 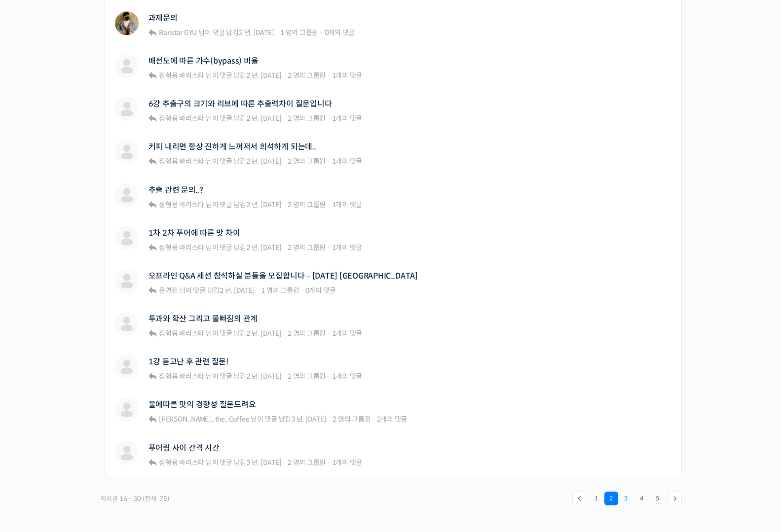 I want to click on span: 2개의 댓글, so click(x=392, y=419).